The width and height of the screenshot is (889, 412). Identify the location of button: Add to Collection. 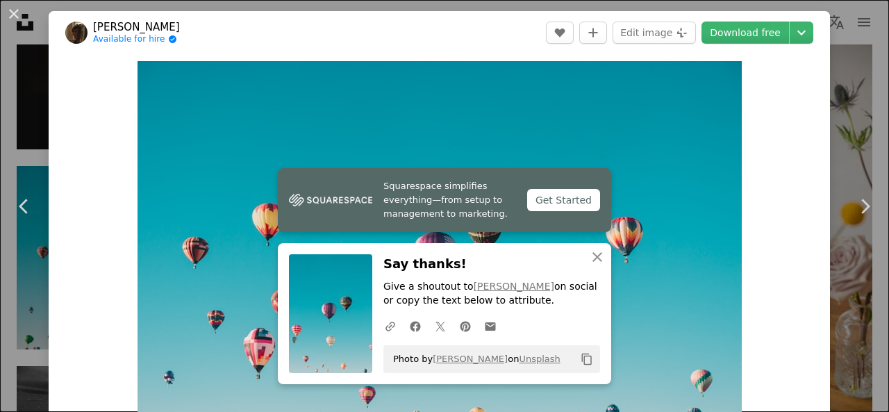
(593, 33).